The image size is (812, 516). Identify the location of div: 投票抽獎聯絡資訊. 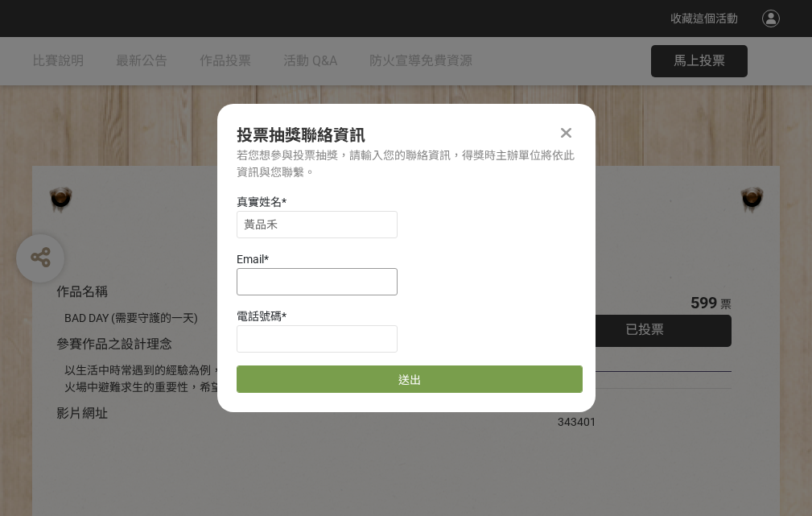
(406, 135).